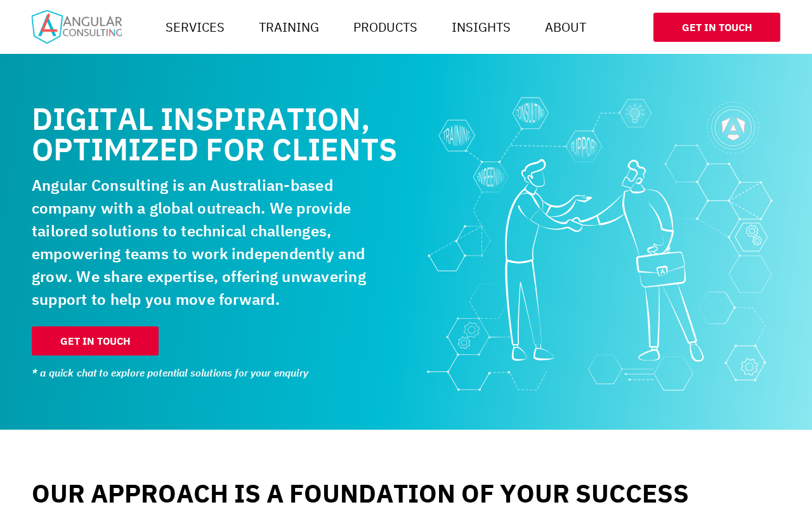  What do you see at coordinates (385, 27) in the screenshot?
I see `a: Products` at bounding box center [385, 27].